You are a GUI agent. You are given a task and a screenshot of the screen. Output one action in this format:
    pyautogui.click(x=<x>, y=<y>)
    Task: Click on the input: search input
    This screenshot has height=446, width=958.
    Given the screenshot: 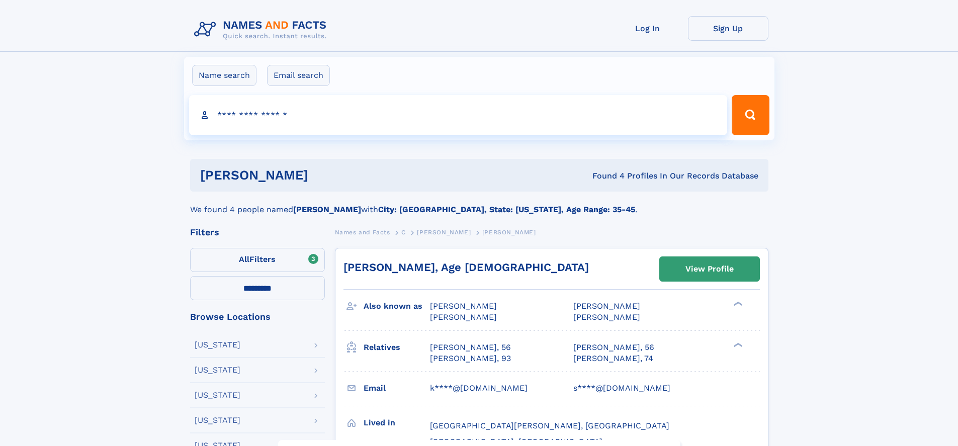 What is the action you would take?
    pyautogui.click(x=458, y=115)
    